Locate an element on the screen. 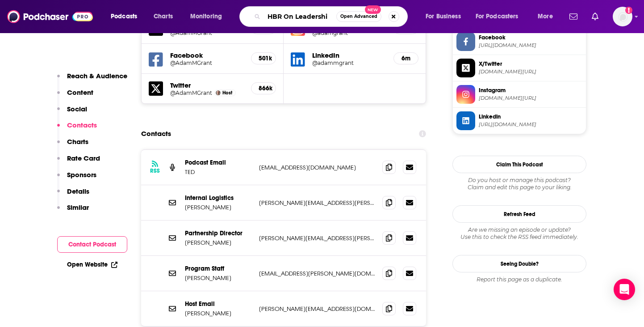 The image size is (644, 327). a: Charts is located at coordinates (163, 17).